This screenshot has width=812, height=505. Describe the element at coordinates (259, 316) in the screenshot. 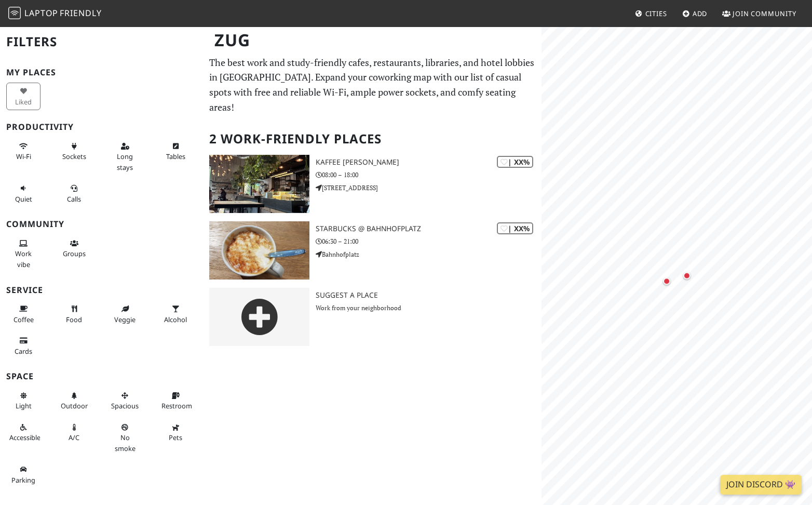

I see `img: gray-place-d2bdb4477600e061c01bd816cc0f2ef0cfcb1ca9e3ad78868dd16fb2af073a21.png` at that location.